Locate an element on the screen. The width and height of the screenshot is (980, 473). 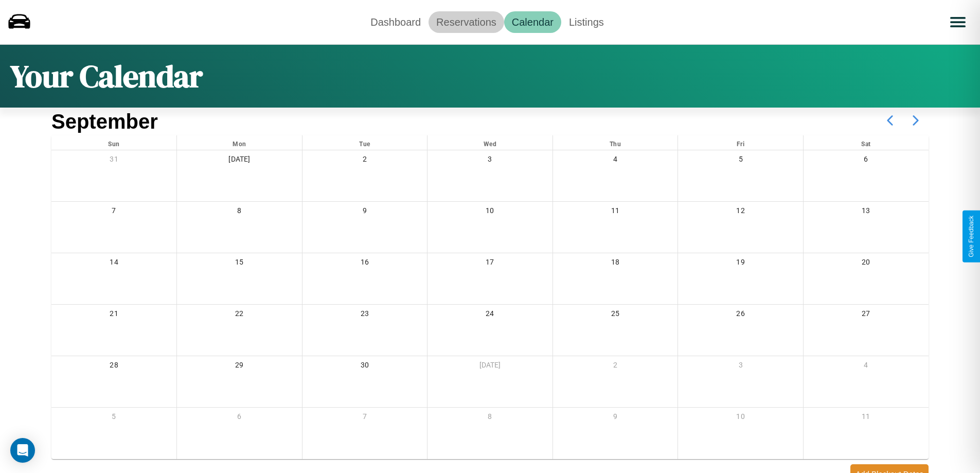
a: Calendar is located at coordinates (533, 22).